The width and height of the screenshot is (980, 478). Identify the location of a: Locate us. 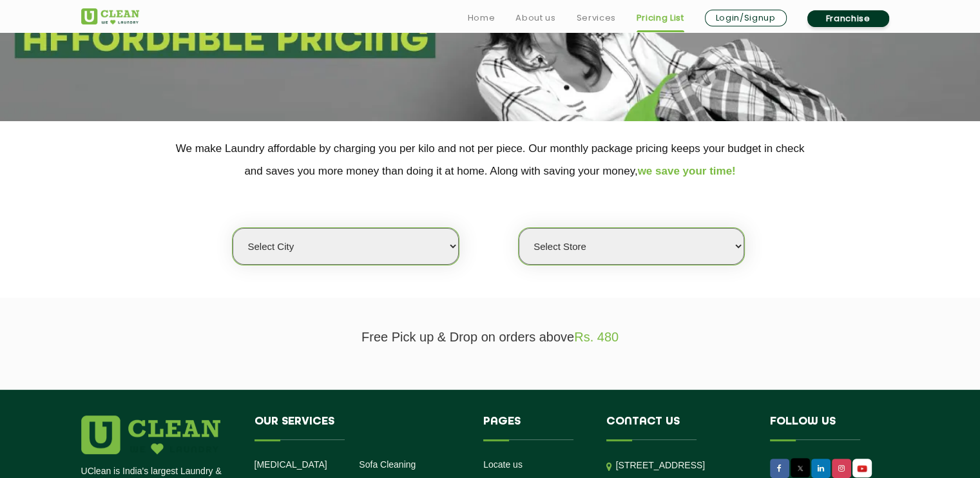
(503, 464).